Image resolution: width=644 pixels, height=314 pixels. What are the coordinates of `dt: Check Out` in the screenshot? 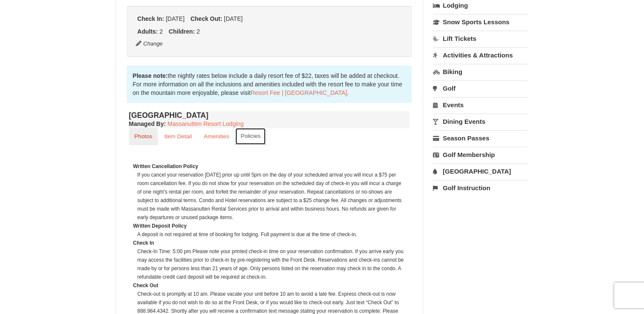 It's located at (270, 285).